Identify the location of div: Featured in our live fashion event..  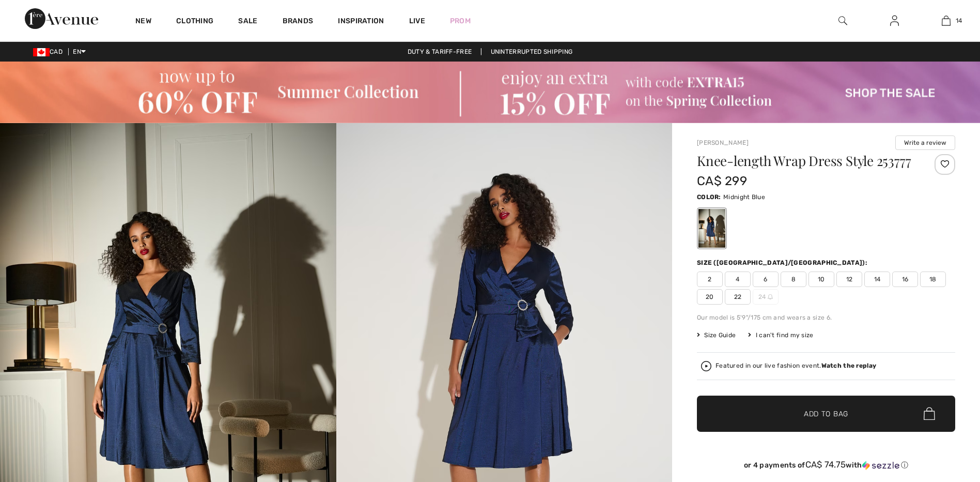
(796, 366).